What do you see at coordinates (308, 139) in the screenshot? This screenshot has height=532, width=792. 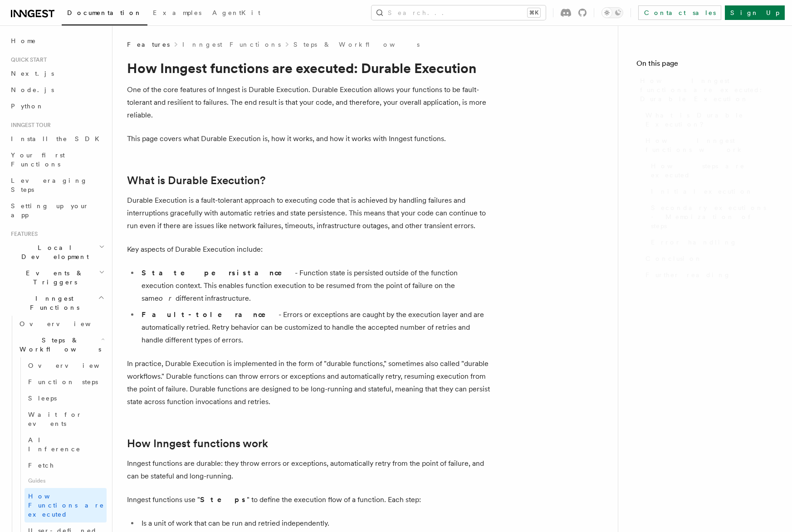 I see `p: This page covers what Durable Execution is, how it works, and how it works with Inngest functions.` at bounding box center [308, 139].